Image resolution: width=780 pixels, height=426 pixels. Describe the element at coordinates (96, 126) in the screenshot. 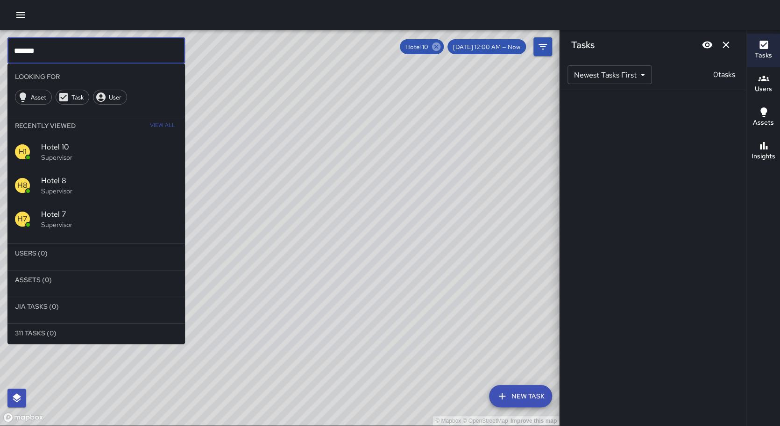

I see `li: Recently Viewed` at that location.